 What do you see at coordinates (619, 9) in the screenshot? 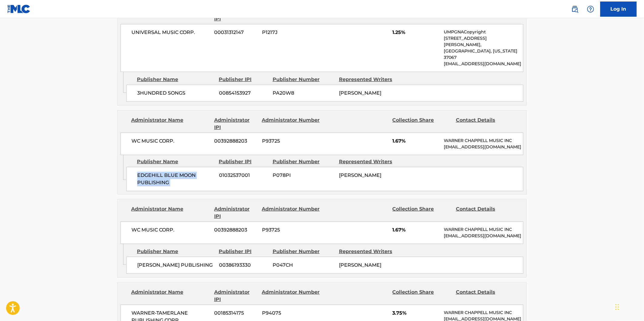
I see `a: Log In` at bounding box center [619, 9].